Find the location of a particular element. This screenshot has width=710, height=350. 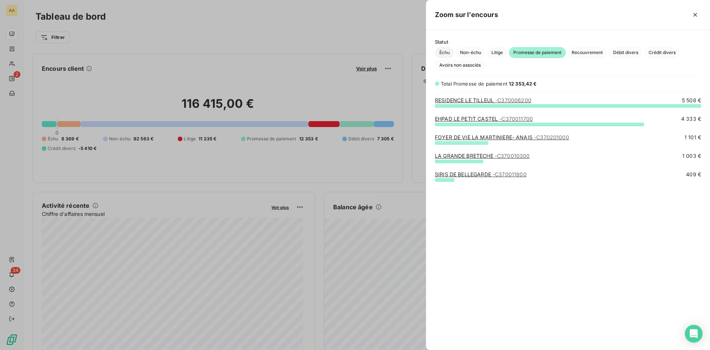

span: 1 101 € is located at coordinates (693, 137).